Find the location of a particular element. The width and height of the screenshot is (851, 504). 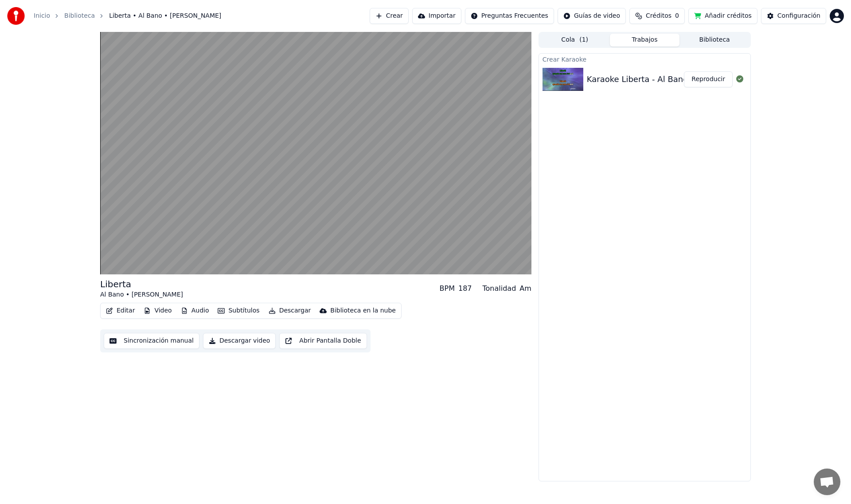

div: BPM is located at coordinates (447, 288).